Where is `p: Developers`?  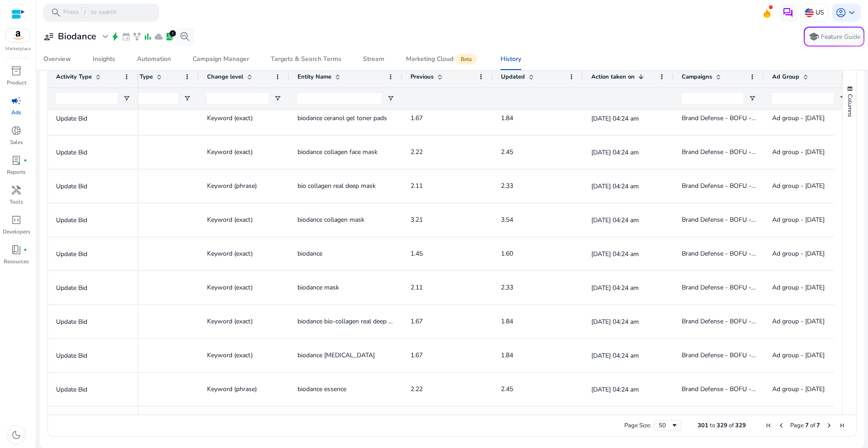 p: Developers is located at coordinates (16, 232).